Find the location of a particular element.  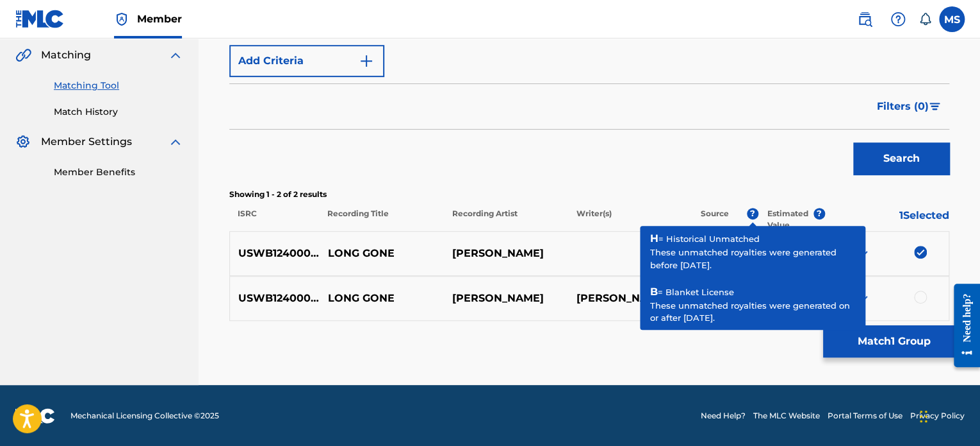

div: Chat Widget is located at coordinates (948, 415).